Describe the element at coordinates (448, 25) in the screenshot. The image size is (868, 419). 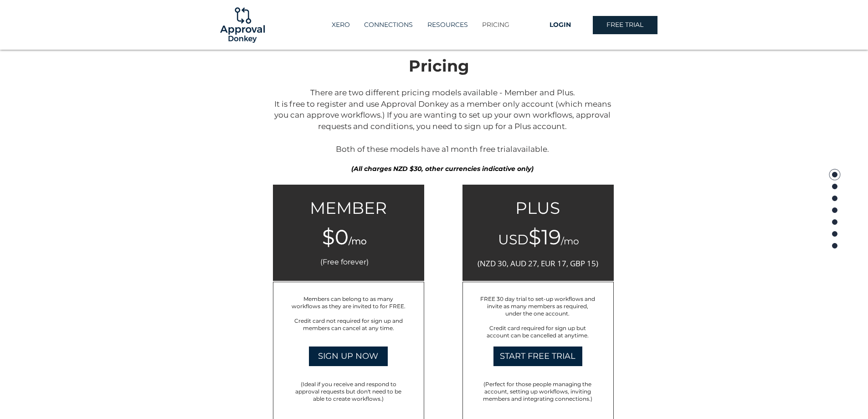
I see `div: RESOURCES` at that location.